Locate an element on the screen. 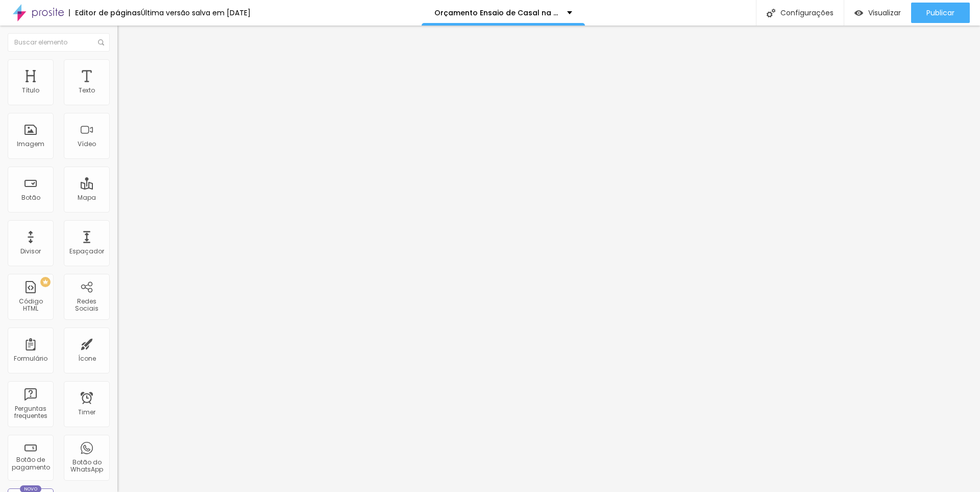  div: Vídeo is located at coordinates (86, 144).